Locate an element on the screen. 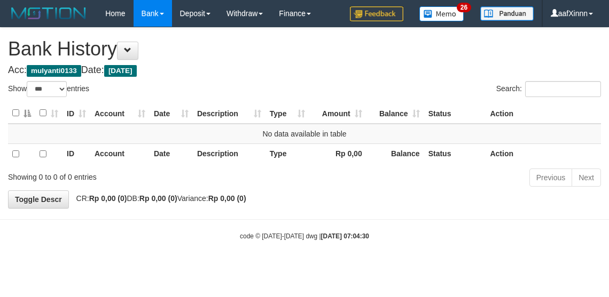 Image resolution: width=609 pixels, height=297 pixels. select: Showentries is located at coordinates (46, 89).